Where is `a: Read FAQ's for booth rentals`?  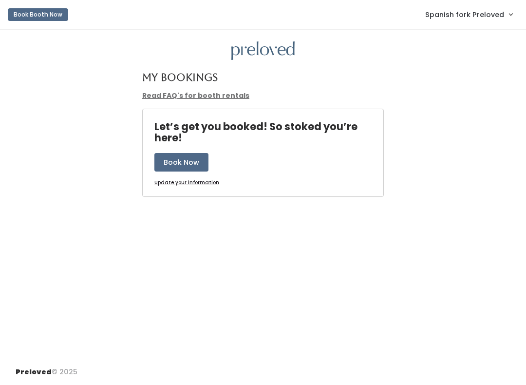 a: Read FAQ's for booth rentals is located at coordinates (196, 95).